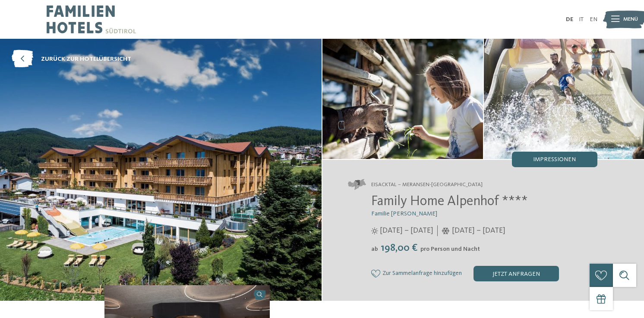 The width and height of the screenshot is (644, 318). I want to click on span: Zur Sammelanfrage hinzufügen, so click(422, 274).